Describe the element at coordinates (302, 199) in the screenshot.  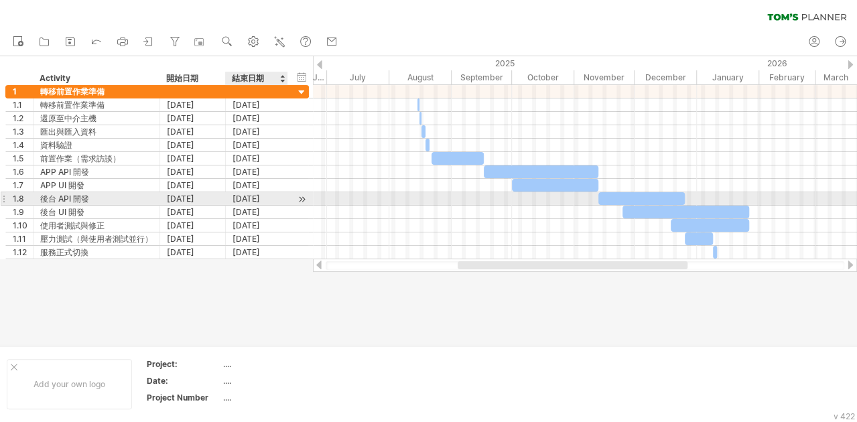
I see `div: scroll to activity` at that location.